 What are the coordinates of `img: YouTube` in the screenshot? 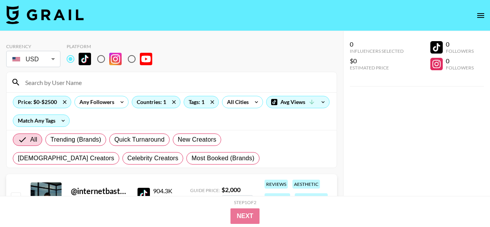 It's located at (146, 59).